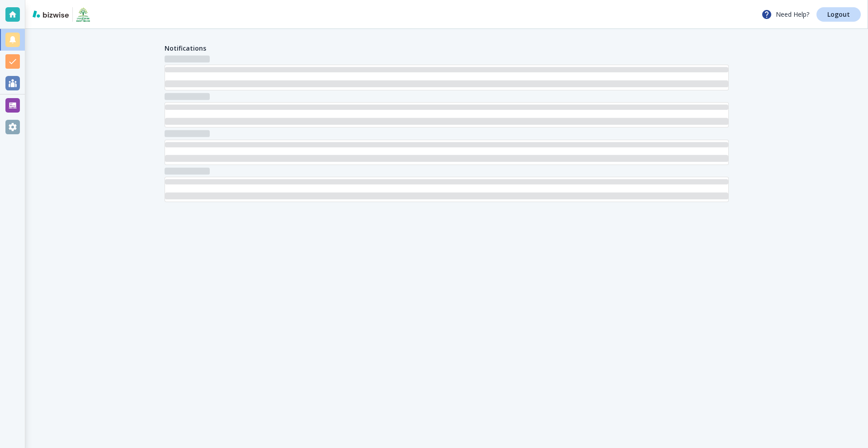  Describe the element at coordinates (785, 14) in the screenshot. I see `p: Need Help?` at that location.